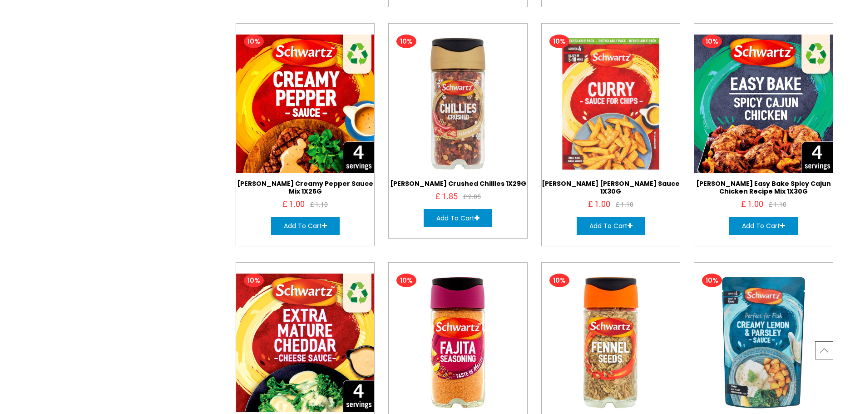 The height and width of the screenshot is (414, 865). What do you see at coordinates (305, 103) in the screenshot?
I see `img: Schwartz_Creamy_Pepper_Sauce_Mix_25g_25g_℮.jpeg` at bounding box center [305, 103].